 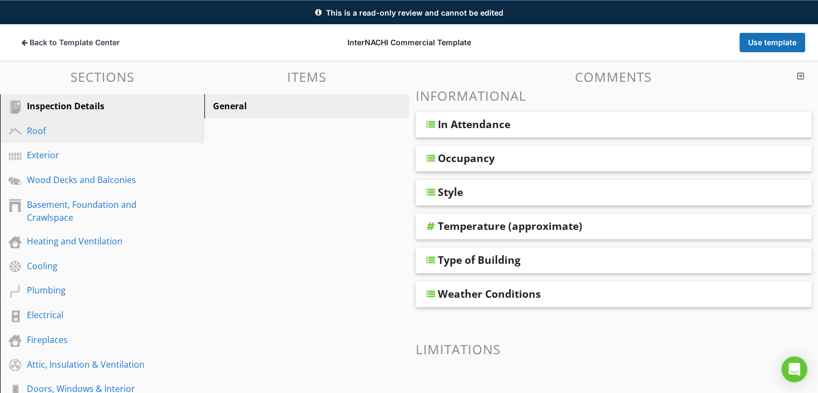 What do you see at coordinates (450, 192) in the screenshot?
I see `div: Style` at bounding box center [450, 192].